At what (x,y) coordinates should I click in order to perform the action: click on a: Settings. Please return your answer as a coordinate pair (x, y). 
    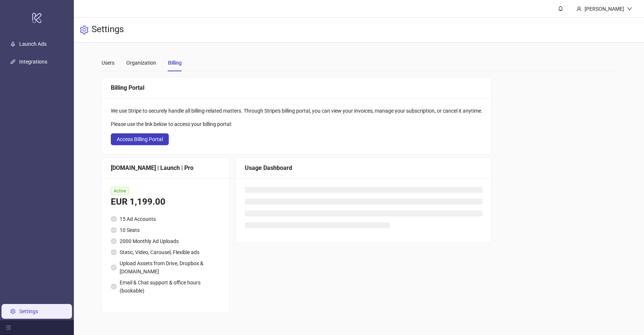
    Looking at the image, I should click on (28, 311).